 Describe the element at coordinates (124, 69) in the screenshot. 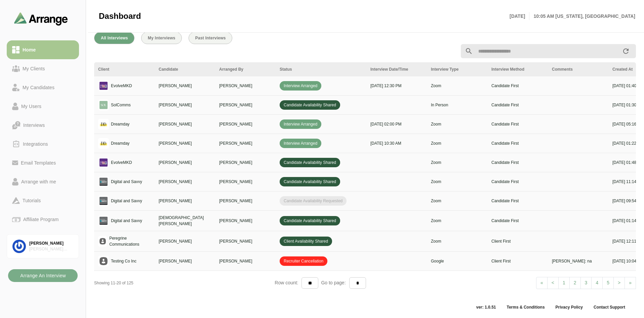

I see `div: Client` at that location.